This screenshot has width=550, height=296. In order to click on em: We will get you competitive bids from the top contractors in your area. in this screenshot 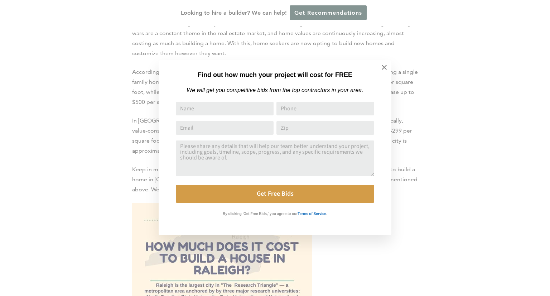, I will do `click(275, 90)`.